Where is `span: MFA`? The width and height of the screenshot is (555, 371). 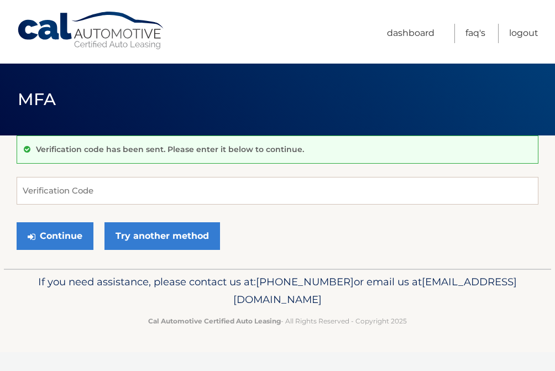 span: MFA is located at coordinates (37, 99).